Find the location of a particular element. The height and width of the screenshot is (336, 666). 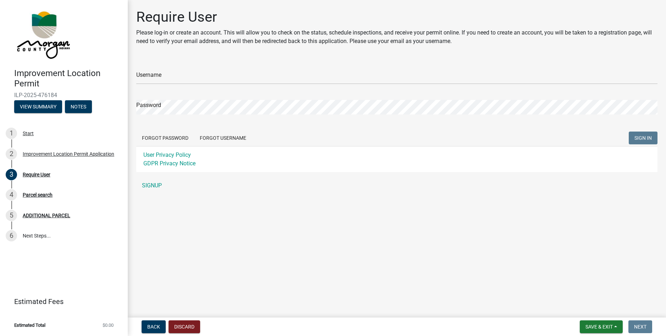

span: Estimated Total is located at coordinates (30, 325).